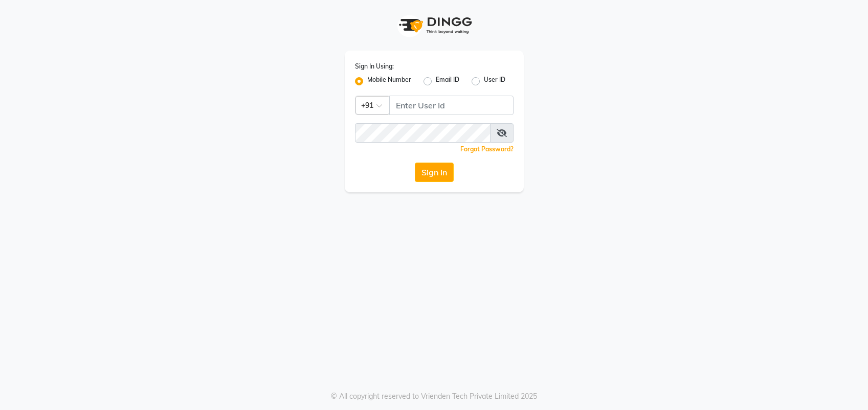  Describe the element at coordinates (374, 67) in the screenshot. I see `label: Sign In Using:` at that location.